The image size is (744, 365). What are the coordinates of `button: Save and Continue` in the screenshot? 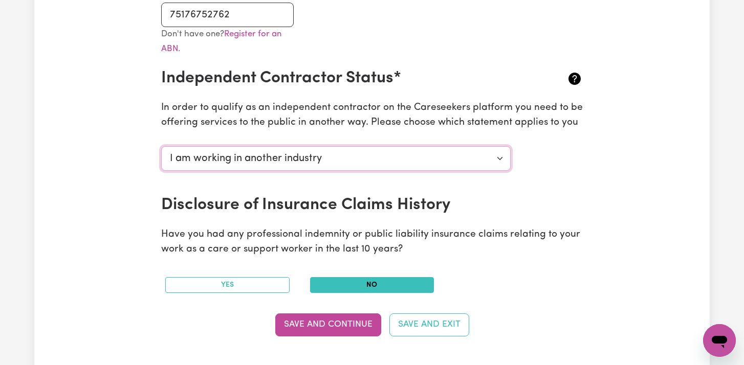 It's located at (328, 325).